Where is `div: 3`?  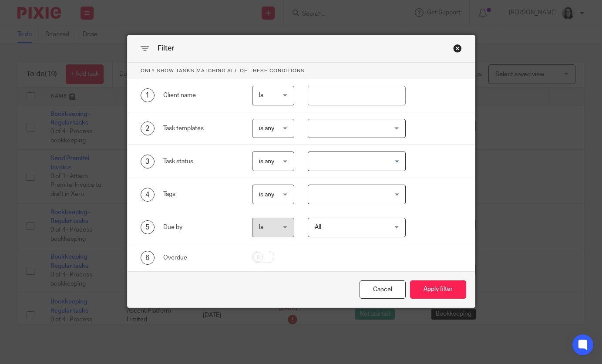
div: 3 is located at coordinates (148, 161).